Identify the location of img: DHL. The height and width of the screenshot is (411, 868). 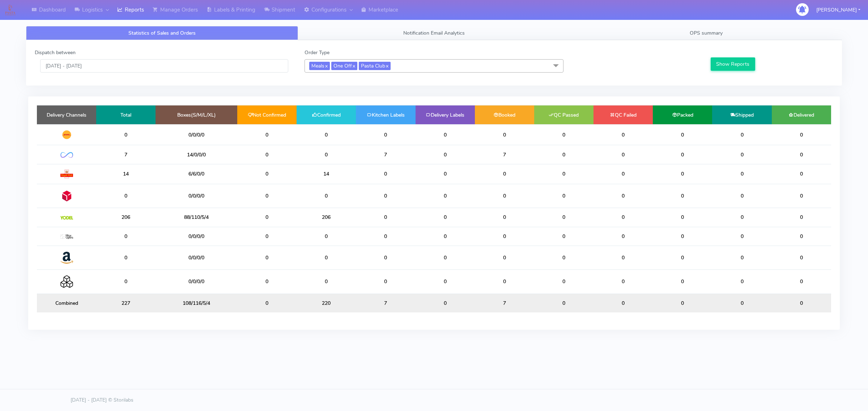
(67, 135).